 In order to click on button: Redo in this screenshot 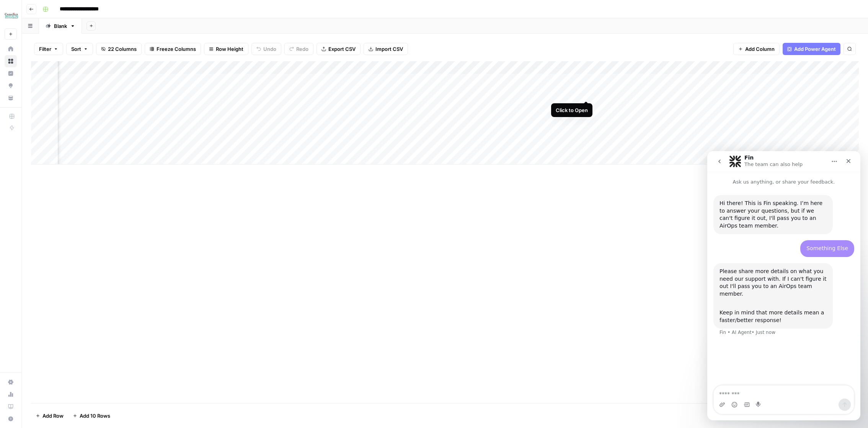, I will do `click(299, 49)`.